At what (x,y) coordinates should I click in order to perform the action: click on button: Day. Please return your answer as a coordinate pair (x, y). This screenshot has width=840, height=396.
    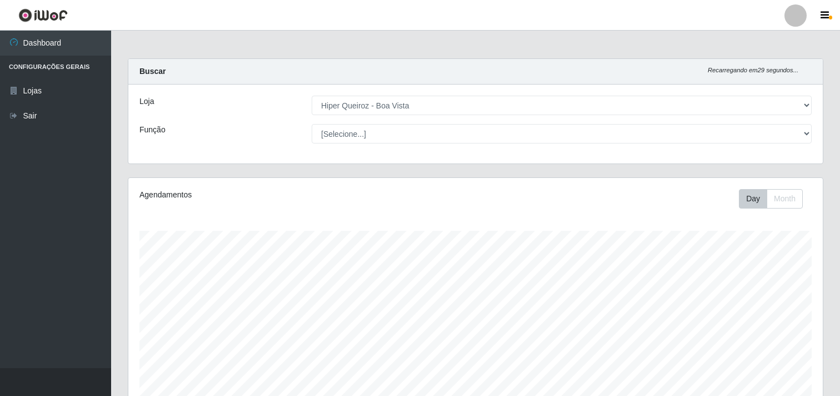
    Looking at the image, I should click on (753, 198).